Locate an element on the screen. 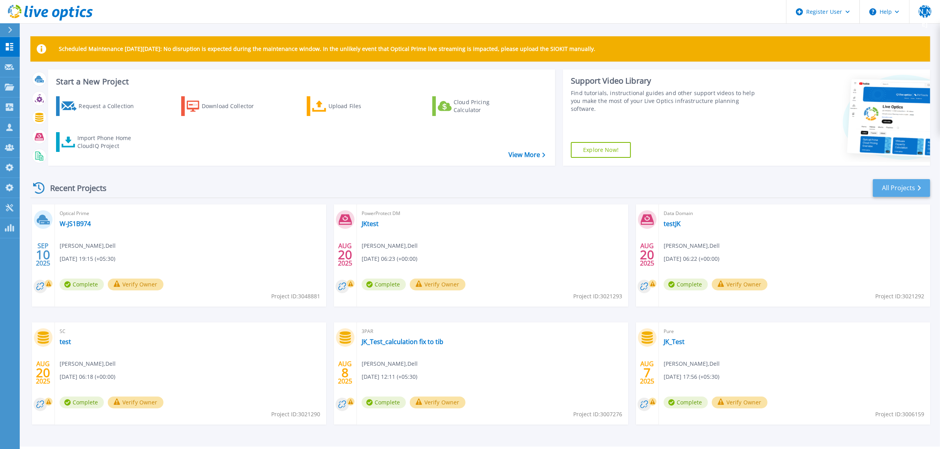 This screenshot has height=449, width=940. span: Project ID: 3021292 is located at coordinates (900, 297).